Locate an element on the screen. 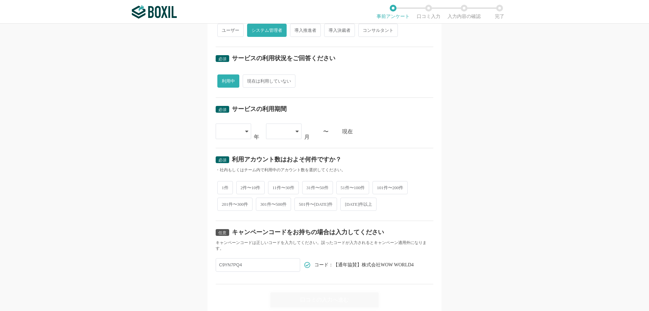 This screenshot has width=649, height=311. div: 年 is located at coordinates (256, 137).